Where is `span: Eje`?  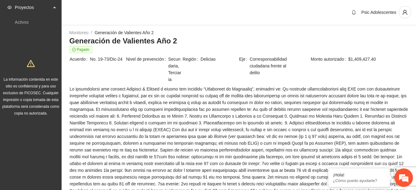
span: Eje is located at coordinates (245, 66).